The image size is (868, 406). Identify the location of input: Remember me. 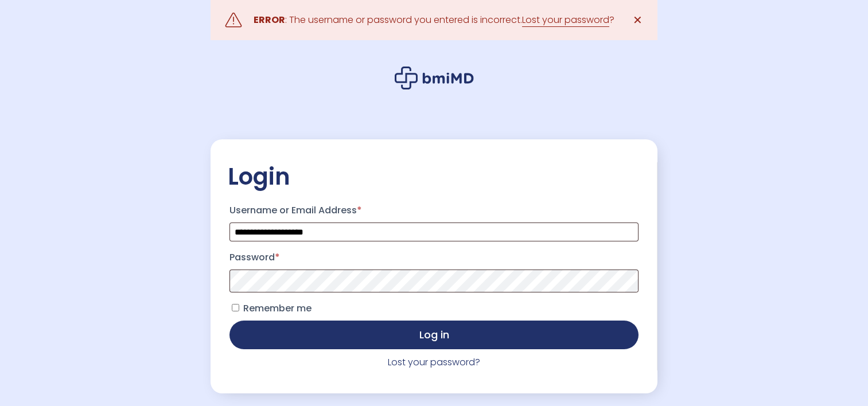
(235, 307).